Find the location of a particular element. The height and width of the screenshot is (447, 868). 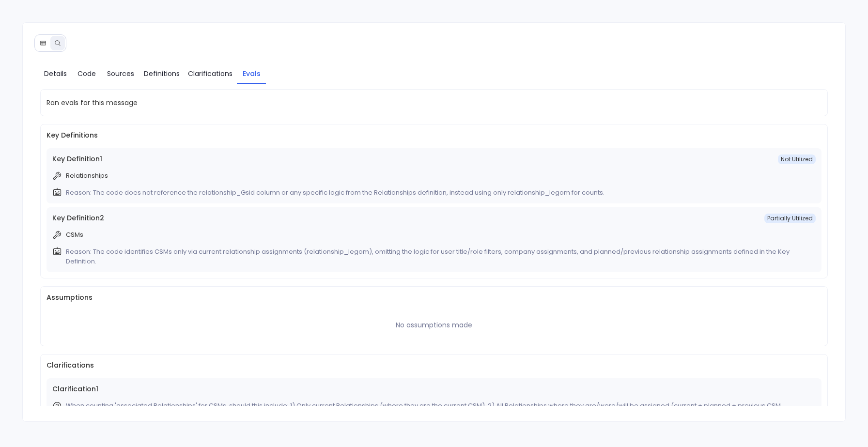

p: Reason: The code identifies CSMs only via current relationship assignments (relationship_legom), ... is located at coordinates (439, 257).